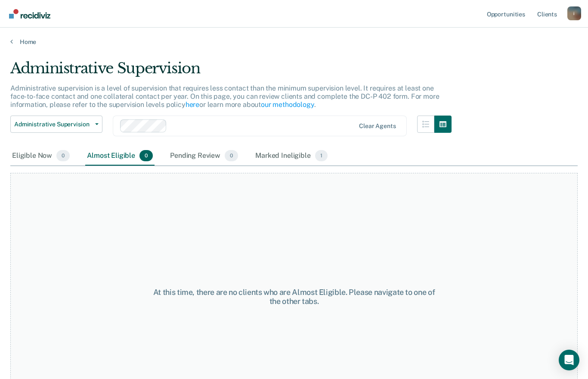 This screenshot has width=588, height=379. Describe the element at coordinates (41, 156) in the screenshot. I see `div: Eligible Now0` at that location.